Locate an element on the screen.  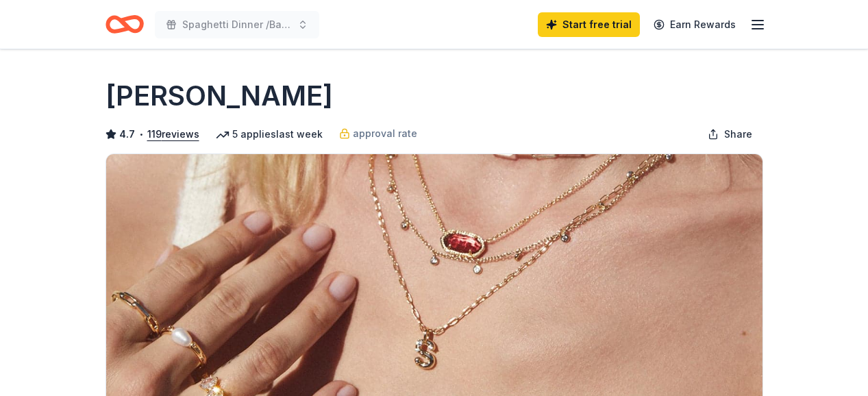
span: 4.7 is located at coordinates (127, 134).